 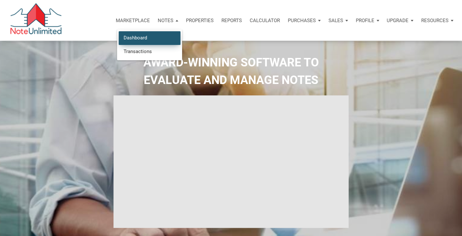 What do you see at coordinates (304, 20) in the screenshot?
I see `a: Purchases` at bounding box center [304, 20].